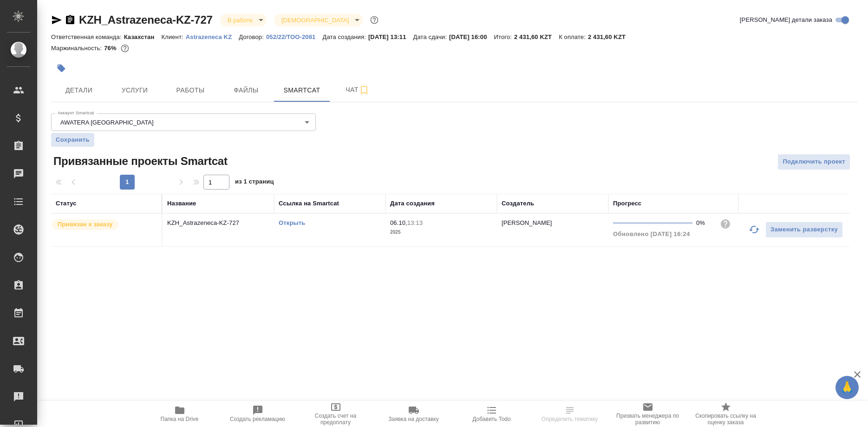  Describe the element at coordinates (57, 20) in the screenshot. I see `button: Скопировать ссылку для ЯМессенджера` at that location.